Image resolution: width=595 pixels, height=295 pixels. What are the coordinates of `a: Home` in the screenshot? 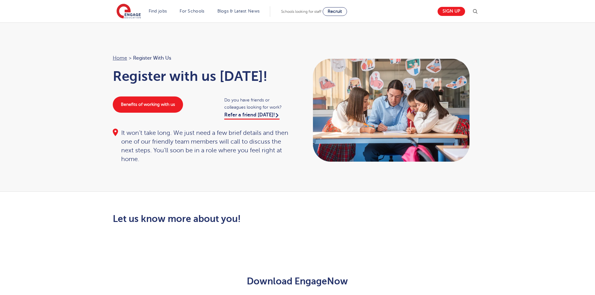 It's located at (120, 58).